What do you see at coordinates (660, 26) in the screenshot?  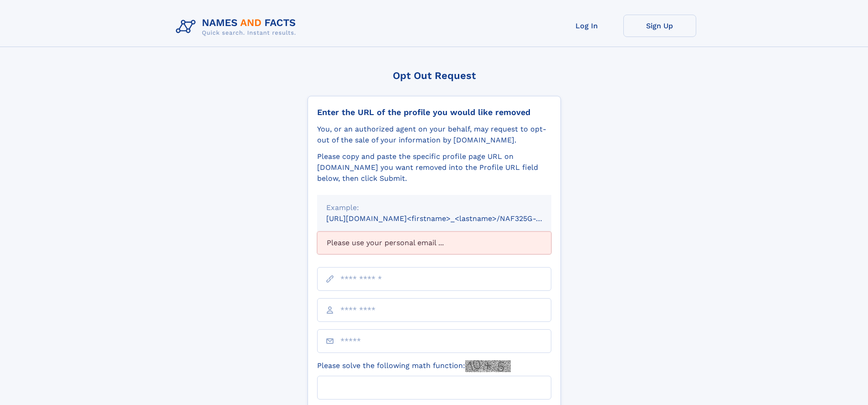 I see `a: Sign Up` at bounding box center [660, 26].